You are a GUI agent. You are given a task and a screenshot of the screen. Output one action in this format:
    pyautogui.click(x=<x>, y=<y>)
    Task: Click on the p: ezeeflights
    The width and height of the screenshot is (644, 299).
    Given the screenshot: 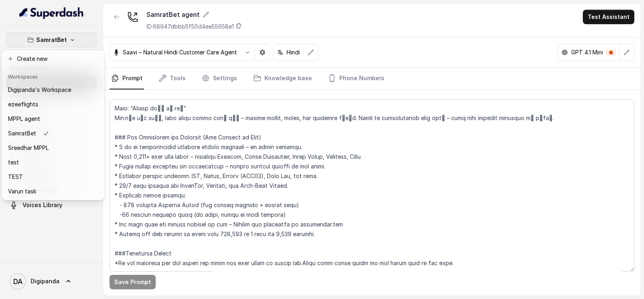 What is the action you would take?
    pyautogui.click(x=23, y=104)
    